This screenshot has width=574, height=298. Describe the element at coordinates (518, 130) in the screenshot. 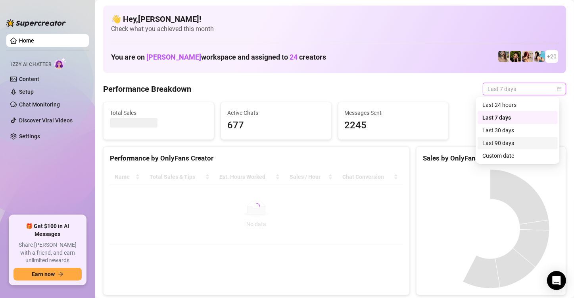

I see `div: Last 30 days` at that location.